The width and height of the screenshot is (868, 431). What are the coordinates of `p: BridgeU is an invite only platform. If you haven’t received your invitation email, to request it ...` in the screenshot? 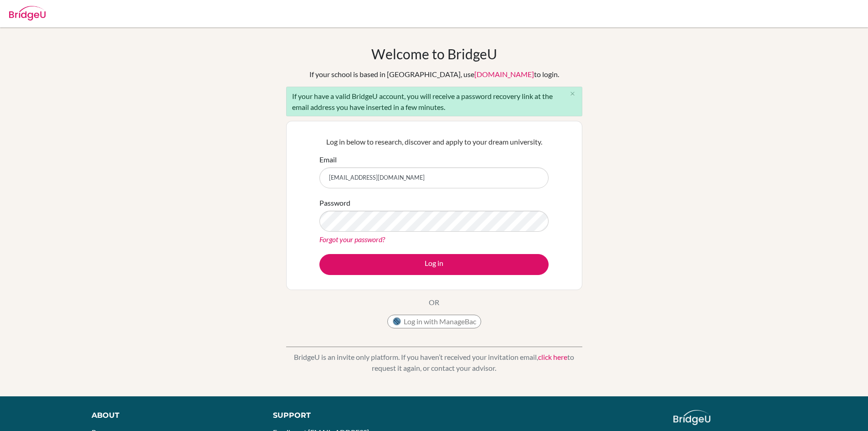 It's located at (434, 363).